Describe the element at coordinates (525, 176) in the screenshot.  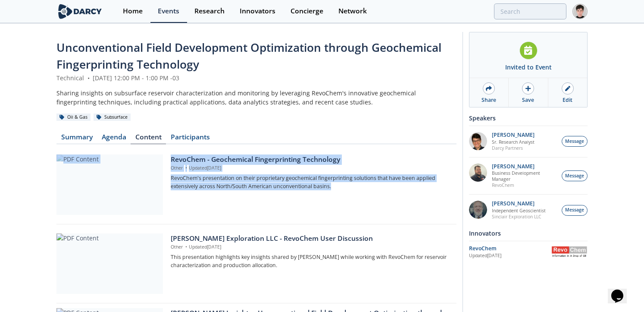
I see `p: Business Development Manager` at that location.